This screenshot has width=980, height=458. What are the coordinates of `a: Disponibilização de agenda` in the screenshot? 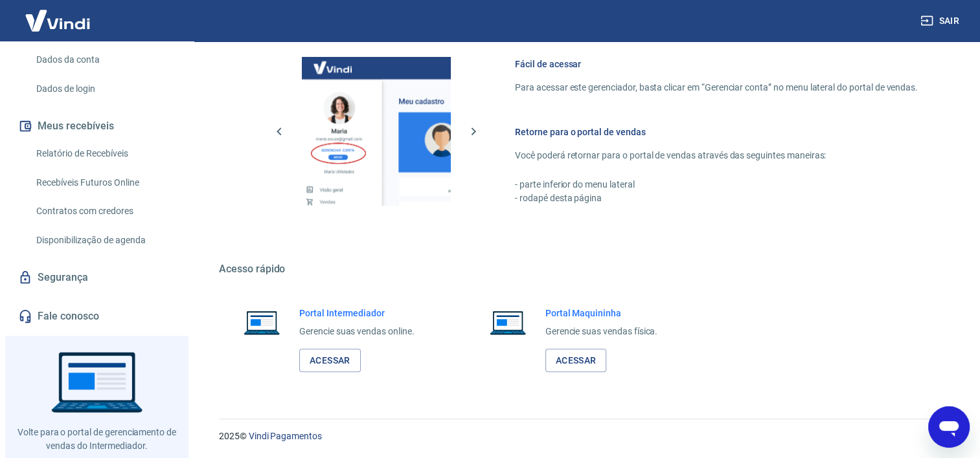 It's located at (105, 240).